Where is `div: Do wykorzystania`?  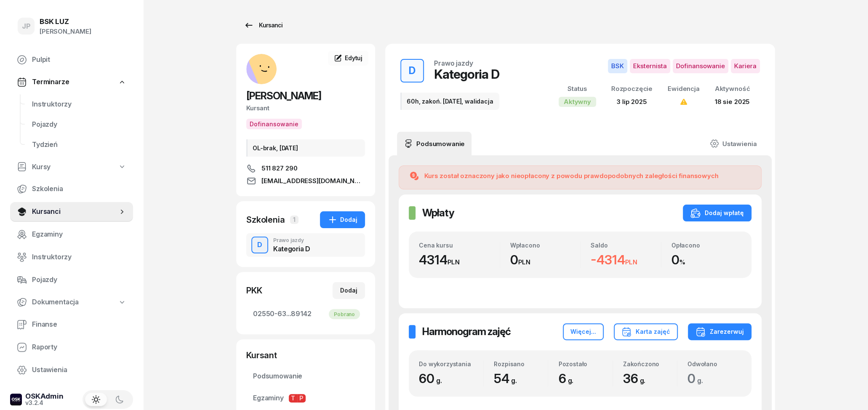 div: Do wykorzystania is located at coordinates (451, 364).